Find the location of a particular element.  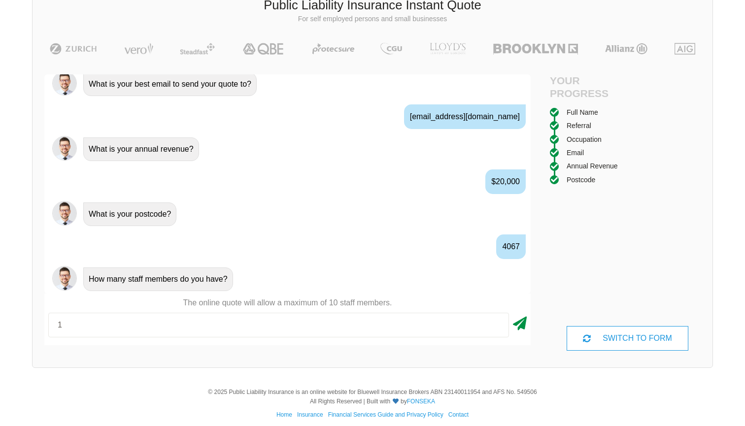

div: How many staff members do you have? is located at coordinates (158, 279).